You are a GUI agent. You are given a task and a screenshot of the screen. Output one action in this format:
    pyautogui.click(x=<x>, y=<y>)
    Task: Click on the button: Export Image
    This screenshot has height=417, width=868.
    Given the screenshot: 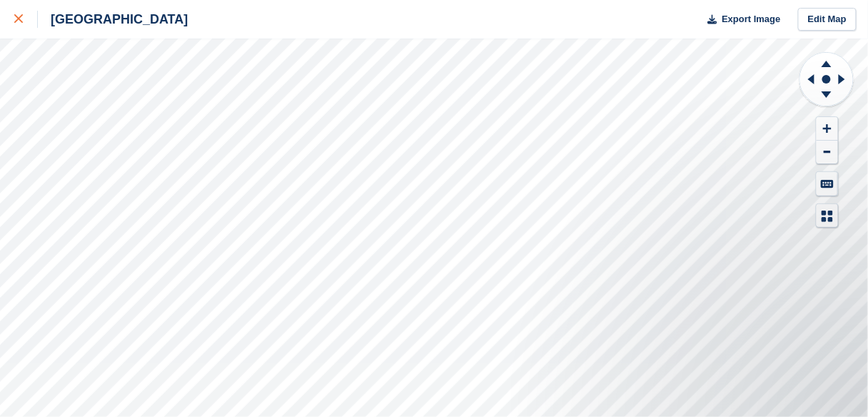 What is the action you would take?
    pyautogui.click(x=740, y=19)
    